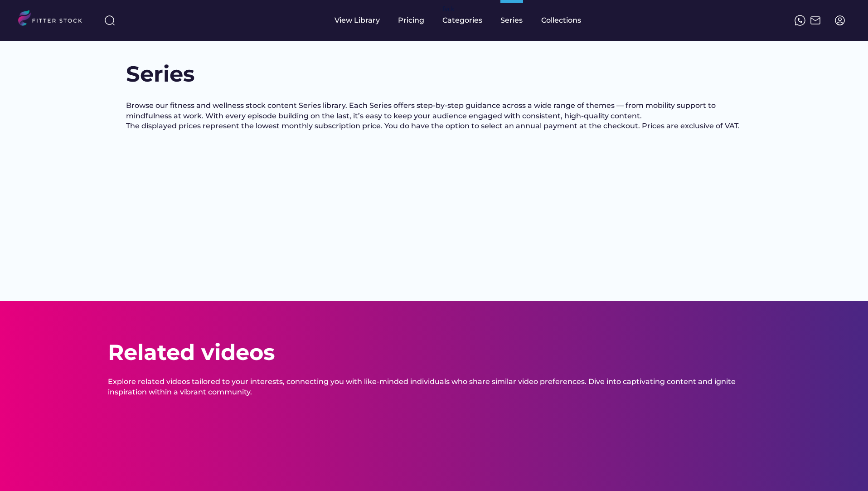 The width and height of the screenshot is (868, 491). Describe the element at coordinates (462, 20) in the screenshot. I see `div: Categories` at that location.